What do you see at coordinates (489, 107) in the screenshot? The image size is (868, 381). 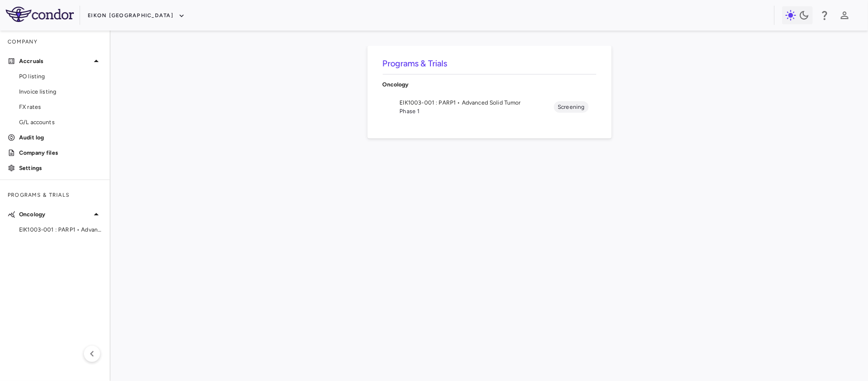 I see `li: EIK1003-001 : PARP1 • Advanced Solid TumorPhase 1Screening` at bounding box center [489, 107].